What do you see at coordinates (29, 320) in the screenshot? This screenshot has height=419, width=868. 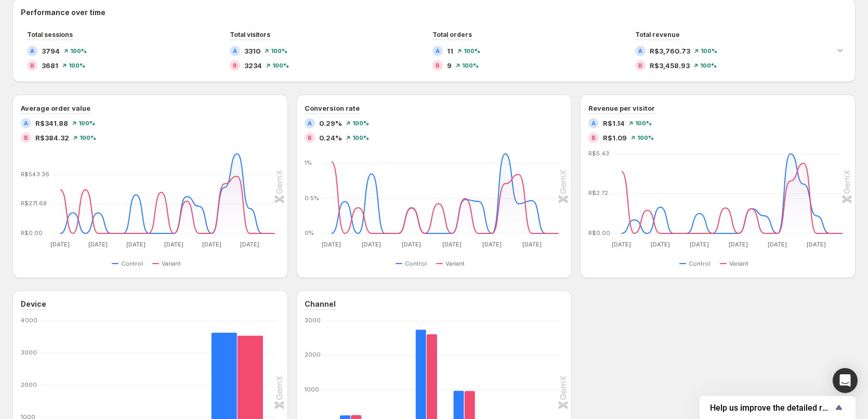 I see `text: 4000` at bounding box center [29, 320].